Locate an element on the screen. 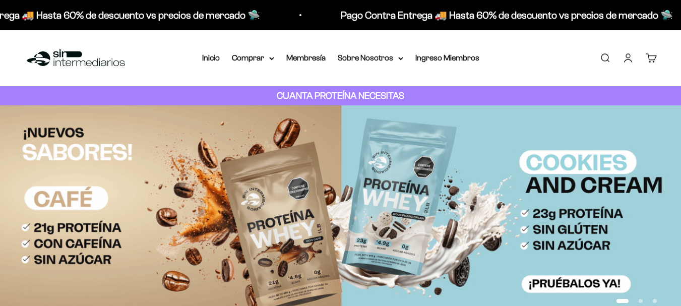 The image size is (681, 306). a: Ingreso Miembros is located at coordinates (447, 57).